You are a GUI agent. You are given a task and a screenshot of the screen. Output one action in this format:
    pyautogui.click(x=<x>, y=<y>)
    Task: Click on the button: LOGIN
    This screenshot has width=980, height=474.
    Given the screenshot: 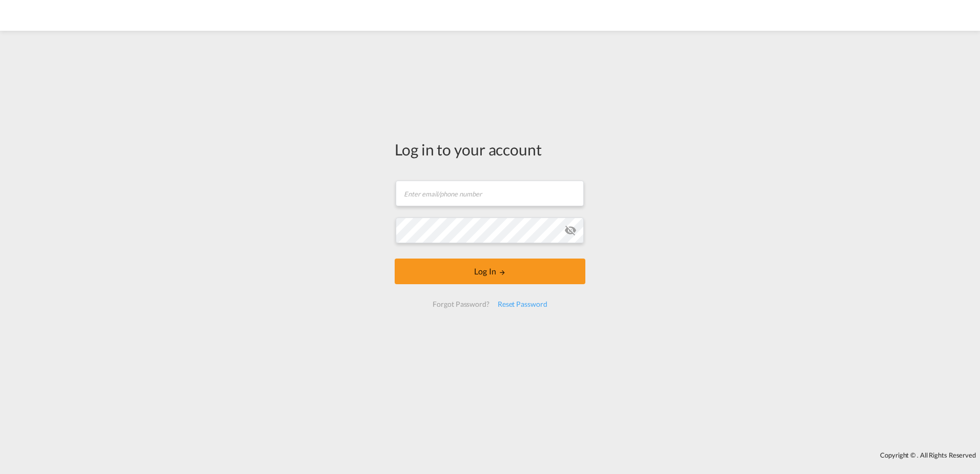 What is the action you would take?
    pyautogui.click(x=490, y=272)
    